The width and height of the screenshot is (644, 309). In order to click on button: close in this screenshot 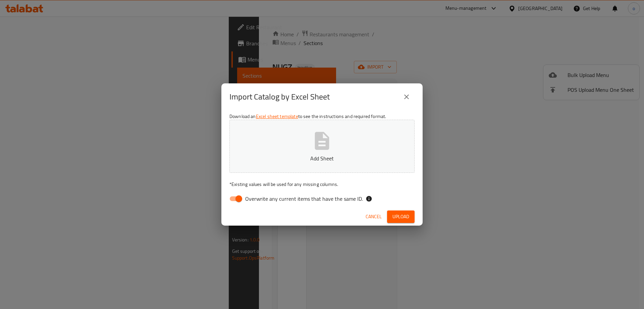, I will do `click(407, 97)`.